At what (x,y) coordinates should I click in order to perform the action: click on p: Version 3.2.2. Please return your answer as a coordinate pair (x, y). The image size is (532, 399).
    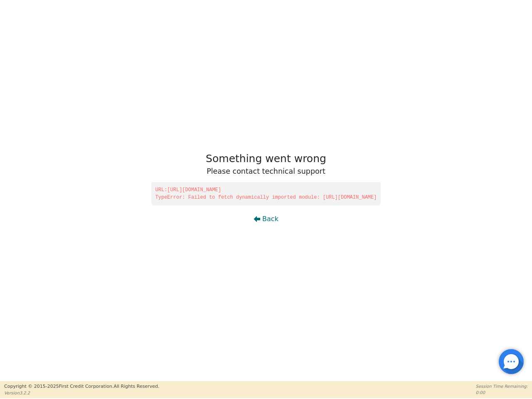
    Looking at the image, I should click on (81, 393).